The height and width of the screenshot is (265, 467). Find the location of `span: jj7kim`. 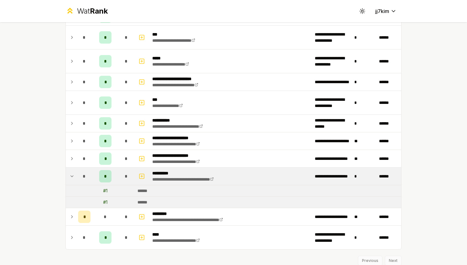

span: jj7kim is located at coordinates (382, 11).